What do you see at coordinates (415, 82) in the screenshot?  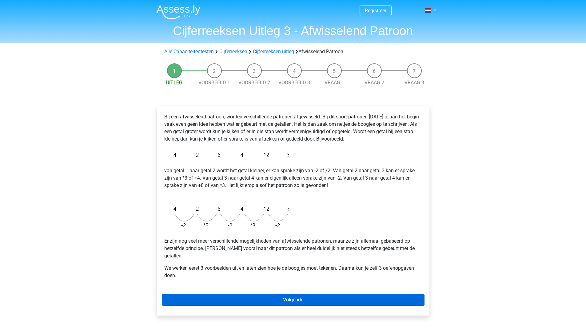 I see `a: Vraag 3` at bounding box center [415, 82].